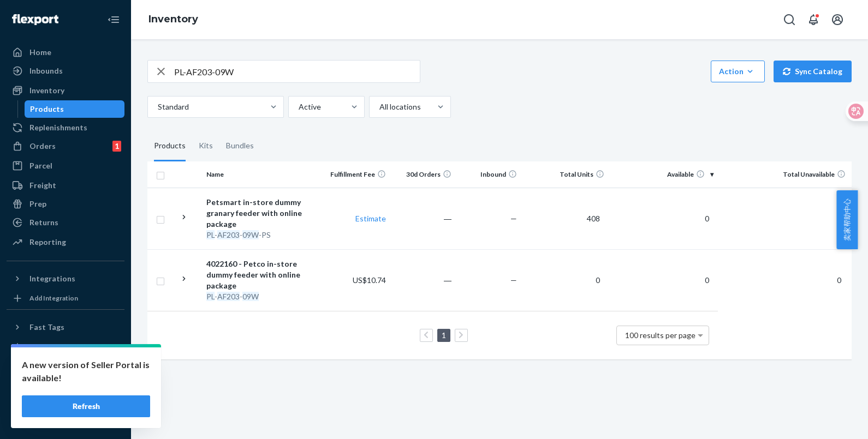 This screenshot has height=439, width=868. What do you see at coordinates (46, 71) in the screenshot?
I see `div: Inbounds` at bounding box center [46, 71].